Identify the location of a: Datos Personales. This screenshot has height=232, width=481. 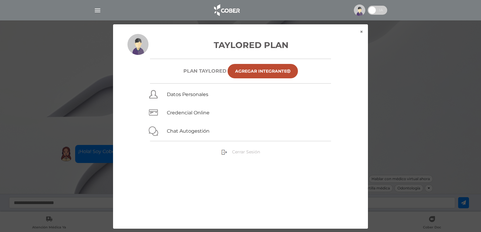
(188, 94).